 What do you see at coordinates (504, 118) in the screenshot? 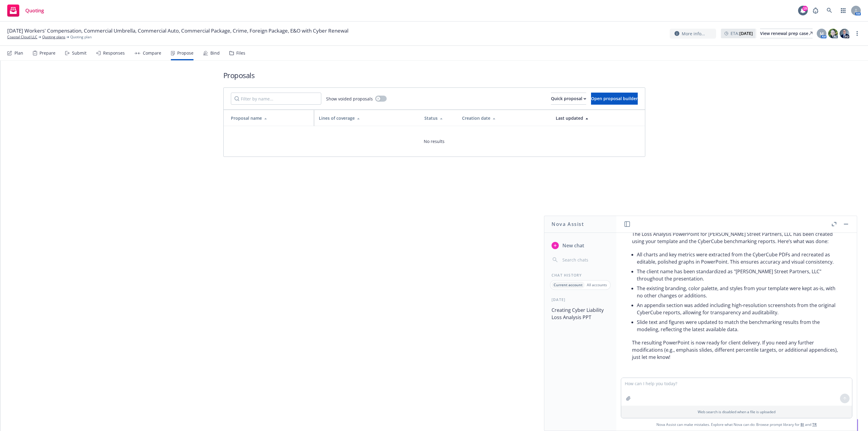
I see `div: Creation date` at bounding box center [504, 118].